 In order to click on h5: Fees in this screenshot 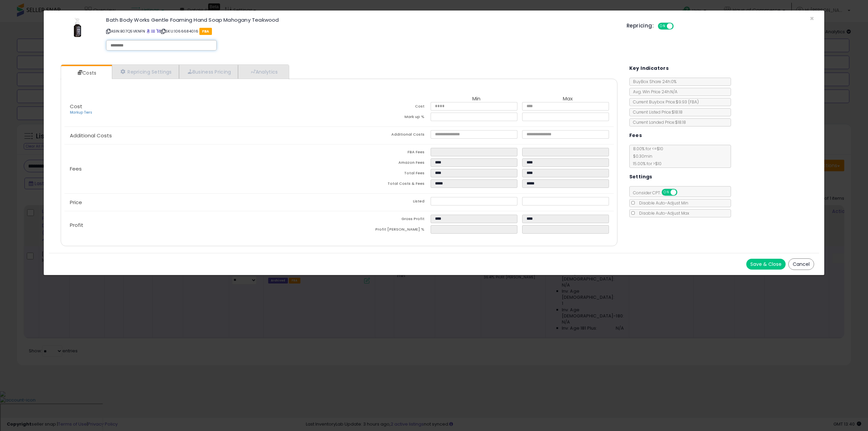, I will do `click(636, 136)`.